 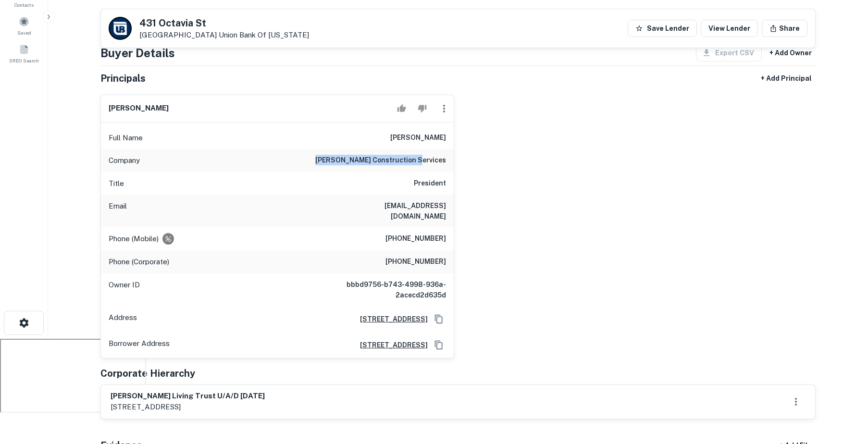 What do you see at coordinates (124, 160) in the screenshot?
I see `p: Company` at bounding box center [124, 160].